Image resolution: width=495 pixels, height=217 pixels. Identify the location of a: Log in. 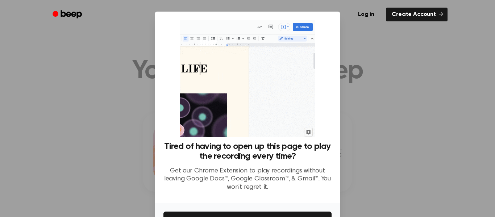
(366, 15).